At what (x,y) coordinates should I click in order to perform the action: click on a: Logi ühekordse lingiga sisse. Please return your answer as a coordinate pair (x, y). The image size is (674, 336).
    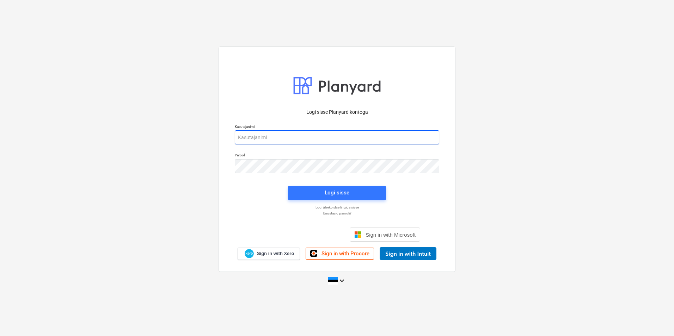
    Looking at the image, I should click on (337, 207).